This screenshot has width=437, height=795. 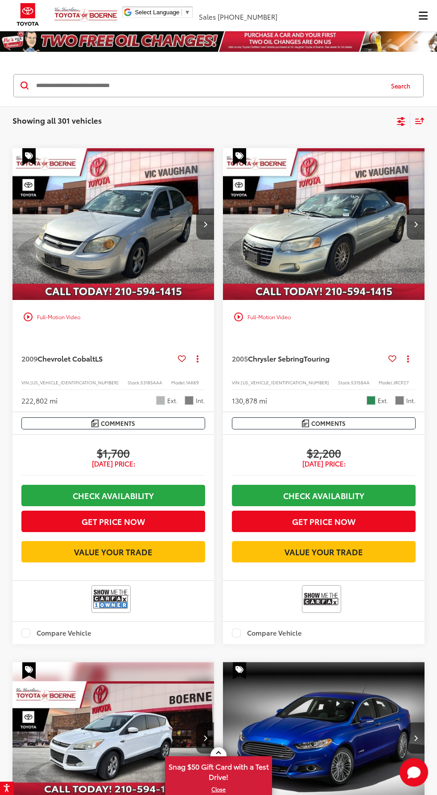 I want to click on span: Chevrolet Cobalt, so click(x=66, y=358).